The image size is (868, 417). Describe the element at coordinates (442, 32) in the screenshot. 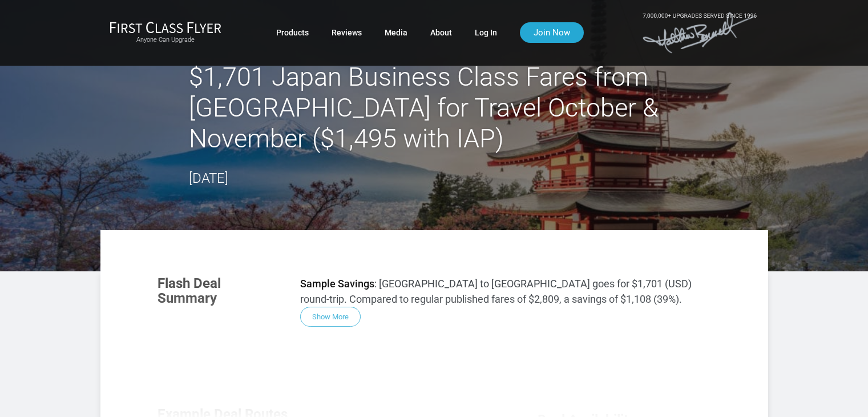

I see `a: About` at that location.